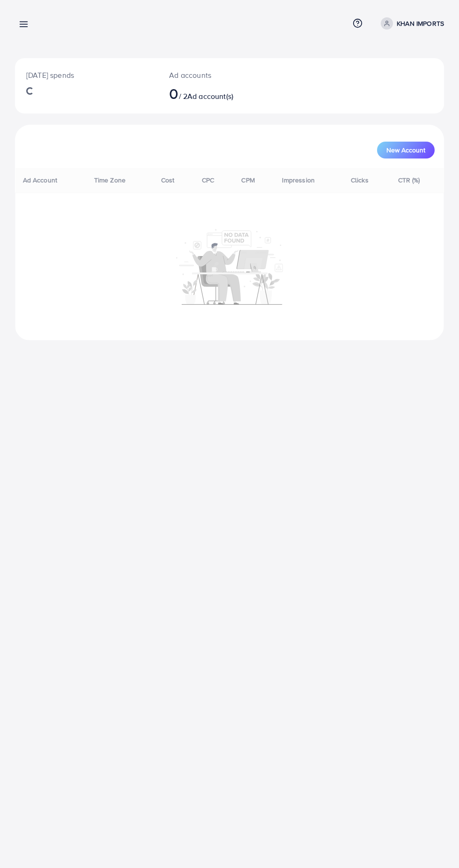 The height and width of the screenshot is (868, 459). What do you see at coordinates (420, 23) in the screenshot?
I see `p: KHAN IMPORTS` at bounding box center [420, 23].